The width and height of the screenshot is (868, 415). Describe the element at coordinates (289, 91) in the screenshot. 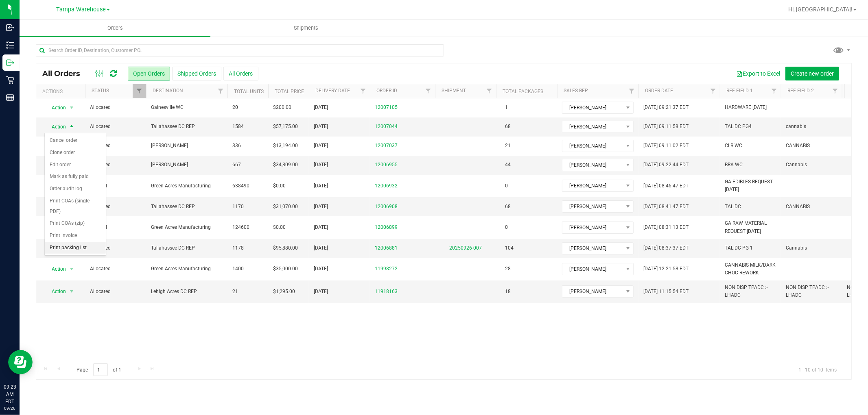

I see `a: Total Price` at that location.